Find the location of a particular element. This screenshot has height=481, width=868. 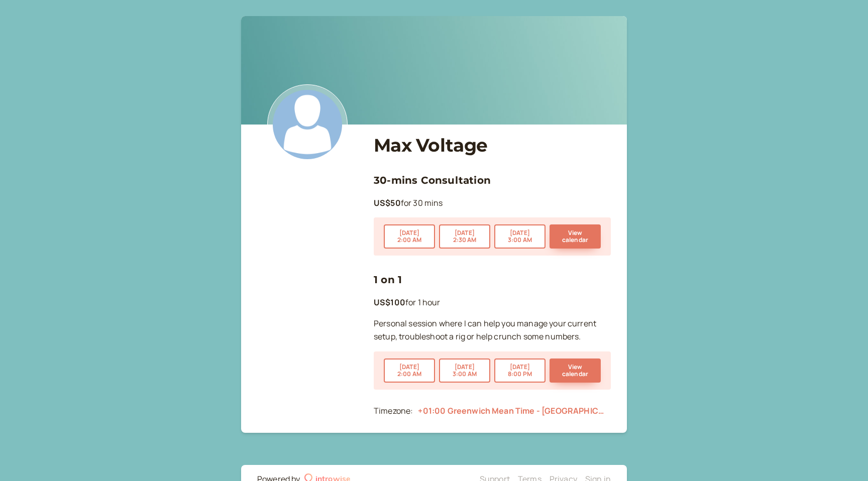

p: for 1 hour is located at coordinates (493, 303).